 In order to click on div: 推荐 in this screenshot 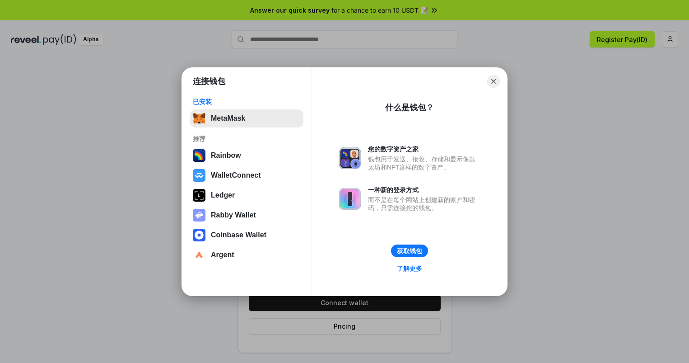, I will do `click(247, 139)`.